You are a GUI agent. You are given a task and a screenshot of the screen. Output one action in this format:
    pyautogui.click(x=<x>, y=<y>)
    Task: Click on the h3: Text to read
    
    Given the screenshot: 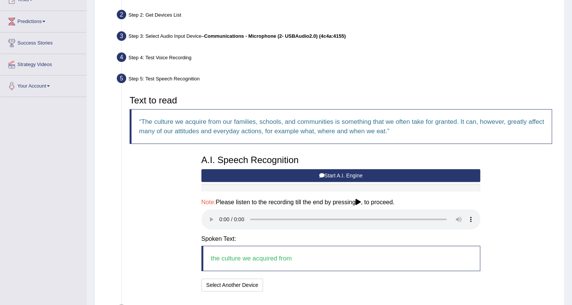 What is the action you would take?
    pyautogui.click(x=341, y=100)
    